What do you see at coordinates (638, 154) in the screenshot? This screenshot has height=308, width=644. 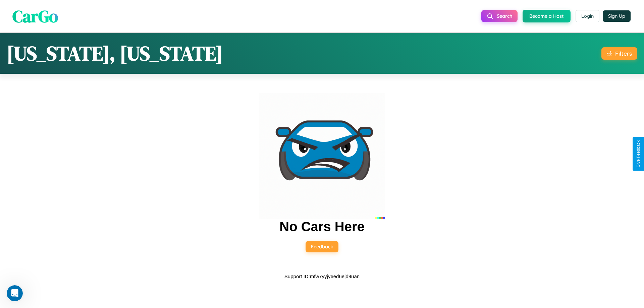 I see `div: Give Feedback` at bounding box center [638, 154].